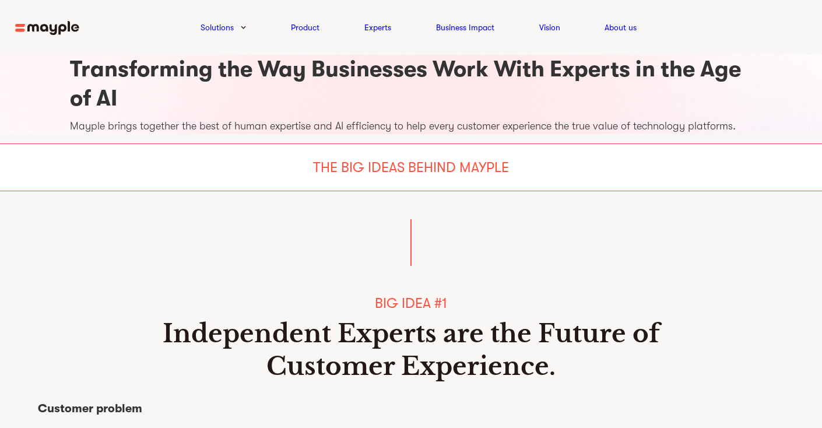 The height and width of the screenshot is (428, 822). I want to click on a: Solutions, so click(217, 27).